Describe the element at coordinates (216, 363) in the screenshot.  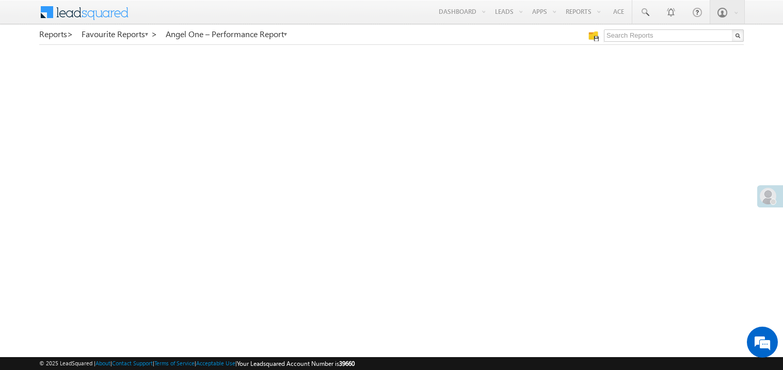
I see `a: Acceptable Use` at that location.